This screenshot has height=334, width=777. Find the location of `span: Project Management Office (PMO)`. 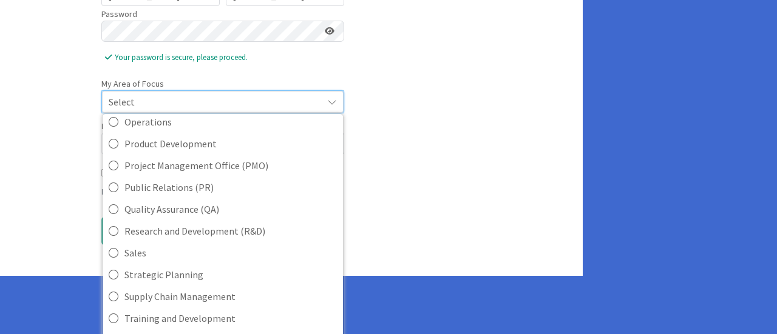

span: Project Management Office (PMO) is located at coordinates (231, 166).